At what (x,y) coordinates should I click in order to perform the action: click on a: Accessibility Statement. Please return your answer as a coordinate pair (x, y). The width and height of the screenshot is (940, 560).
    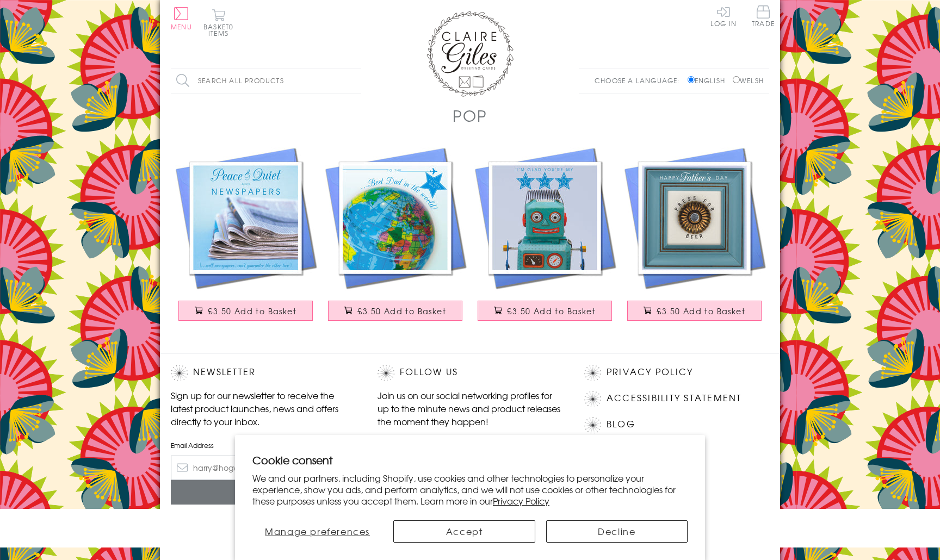
    Looking at the image, I should click on (674, 398).